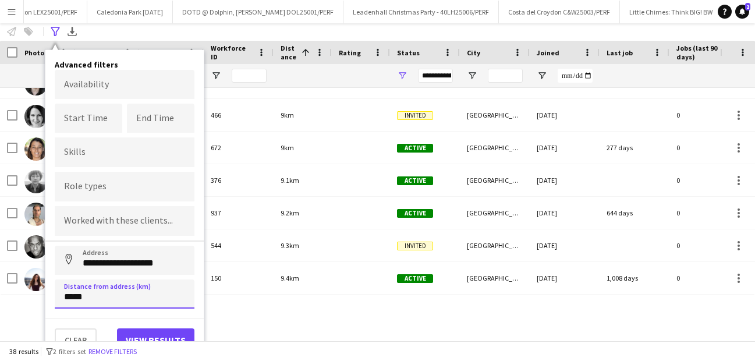  What do you see at coordinates (408, 52) in the screenshot?
I see `span: Status` at bounding box center [408, 52].